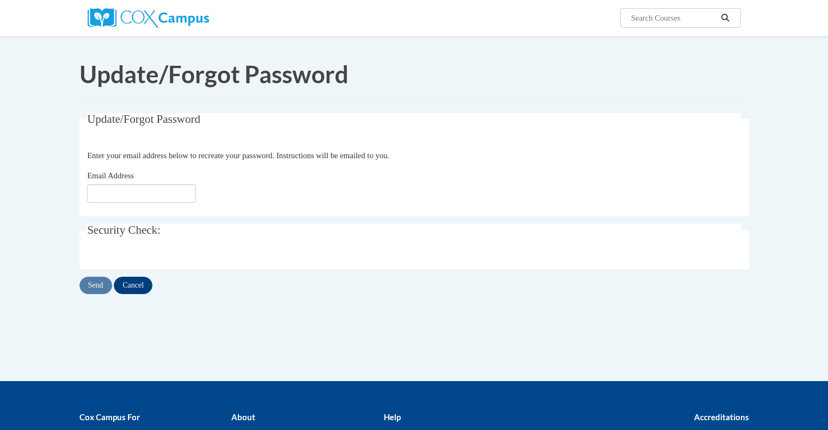 This screenshot has height=430, width=828. I want to click on input: Email, so click(141, 194).